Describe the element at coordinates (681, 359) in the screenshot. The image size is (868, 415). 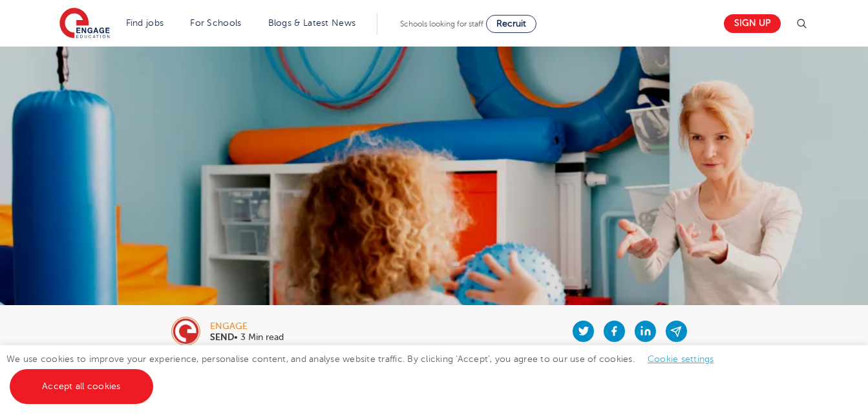
I see `a: Cookie settings` at that location.